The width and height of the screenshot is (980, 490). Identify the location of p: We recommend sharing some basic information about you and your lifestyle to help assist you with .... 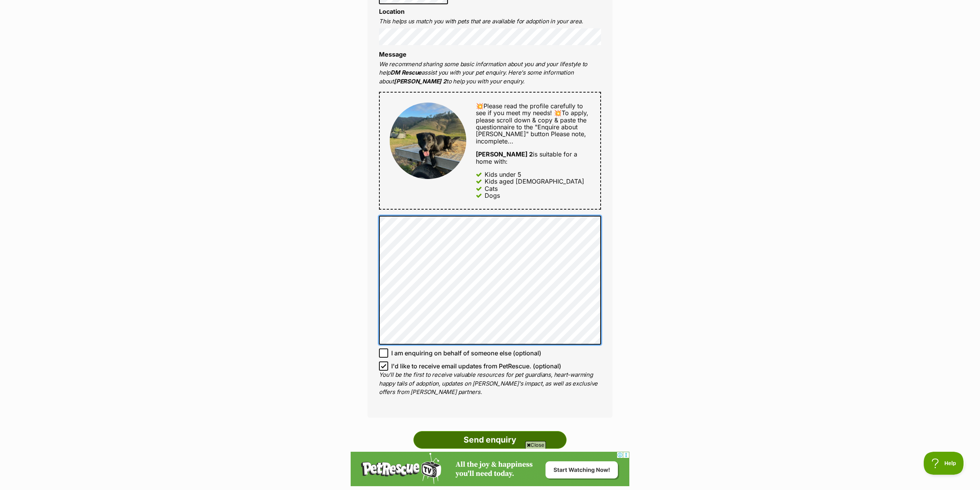
(490, 73).